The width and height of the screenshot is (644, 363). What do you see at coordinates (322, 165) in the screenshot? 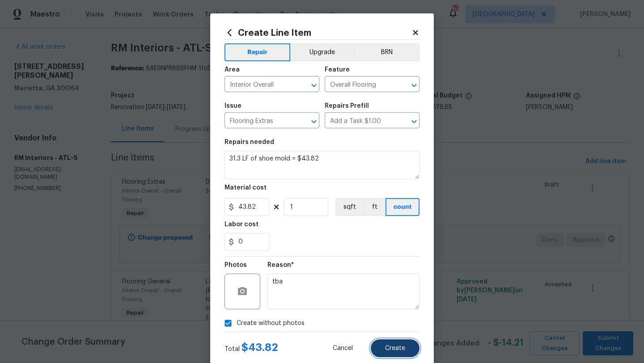
I see `textarea: 31.3 LF of shoe mold = $43.82` at bounding box center [322, 165].